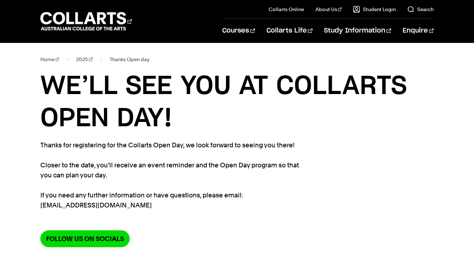  What do you see at coordinates (418, 31) in the screenshot?
I see `a: Enquire` at bounding box center [418, 31].